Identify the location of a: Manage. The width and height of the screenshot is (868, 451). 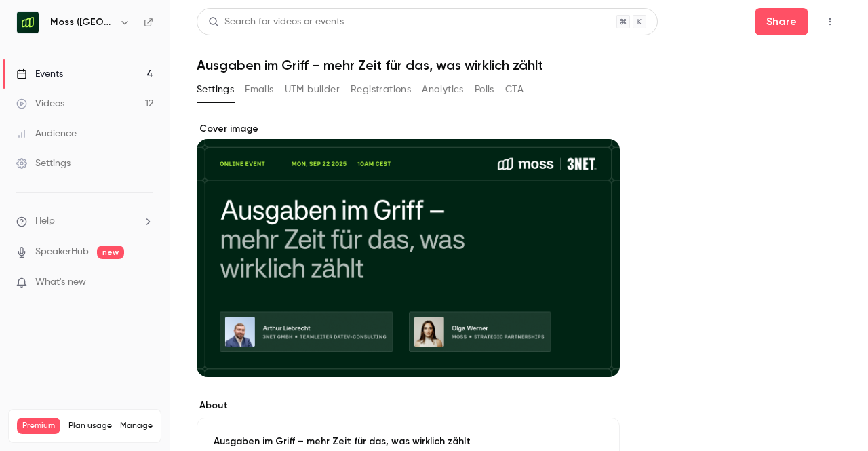
(136, 426).